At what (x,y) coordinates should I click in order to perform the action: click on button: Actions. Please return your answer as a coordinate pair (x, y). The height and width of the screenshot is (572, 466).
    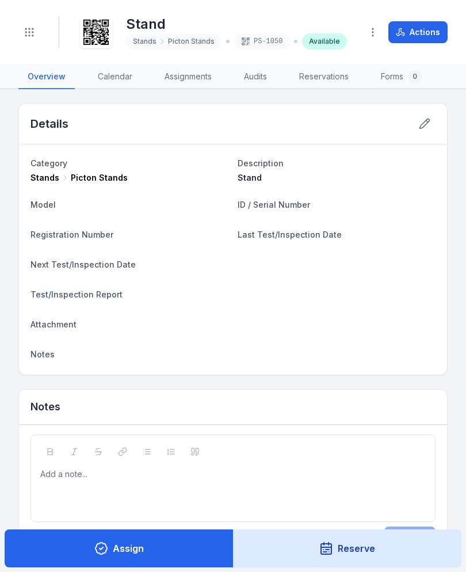
    Looking at the image, I should click on (418, 32).